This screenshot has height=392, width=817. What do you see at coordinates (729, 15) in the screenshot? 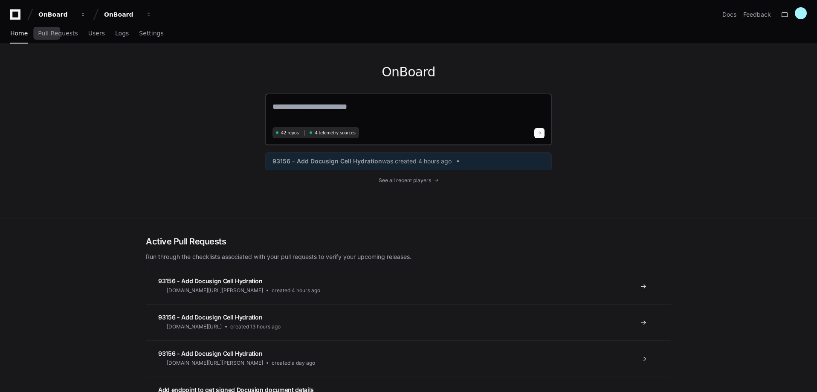
I see `a: Docs` at bounding box center [729, 15].